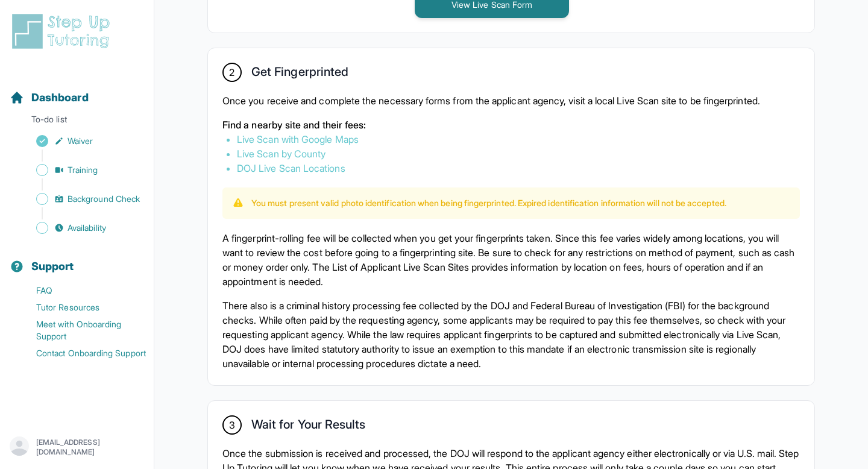 This screenshot has width=868, height=469. Describe the element at coordinates (82, 199) in the screenshot. I see `a: Background Check` at that location.